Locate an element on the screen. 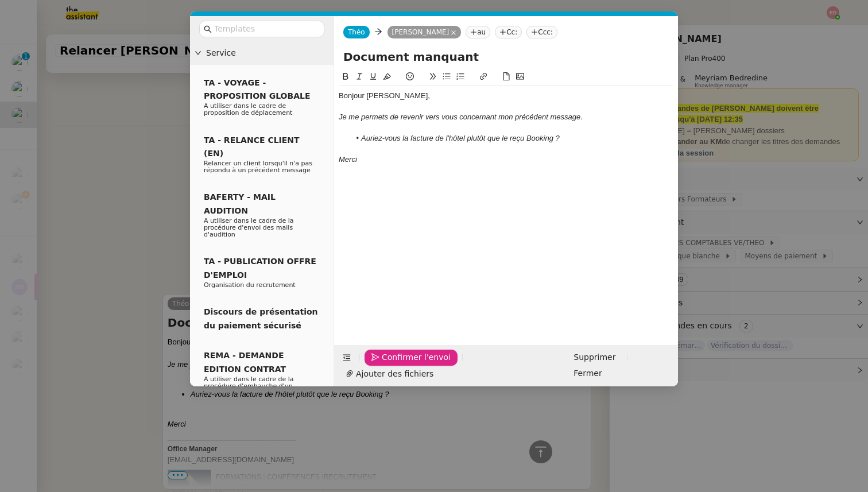 Image resolution: width=868 pixels, height=492 pixels. button: Supprimer is located at coordinates (594, 358).